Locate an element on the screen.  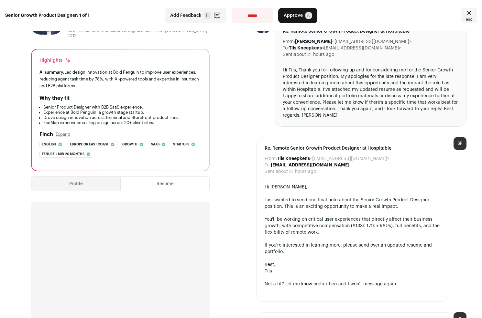
div: Best, is located at coordinates (352, 265).